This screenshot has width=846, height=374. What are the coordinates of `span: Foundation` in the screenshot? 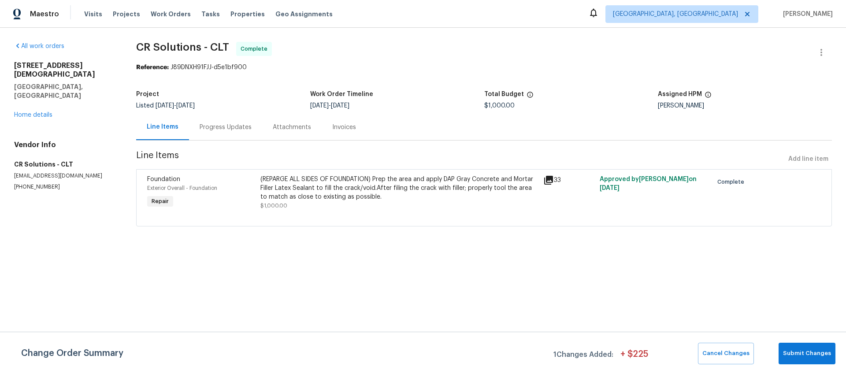 It's located at (163, 179).